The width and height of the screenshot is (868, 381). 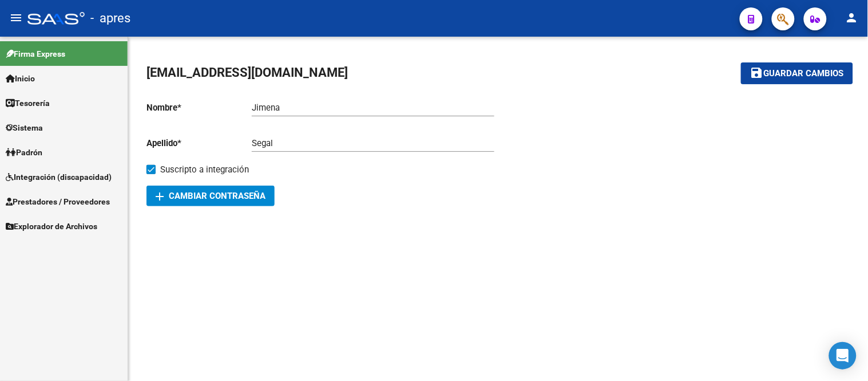 What do you see at coordinates (58, 202) in the screenshot?
I see `span: Prestadores / Proveedores` at bounding box center [58, 202].